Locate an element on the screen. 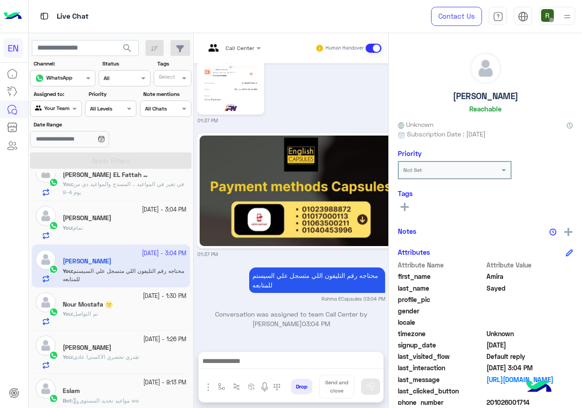  span: Default reply is located at coordinates (530, 356).